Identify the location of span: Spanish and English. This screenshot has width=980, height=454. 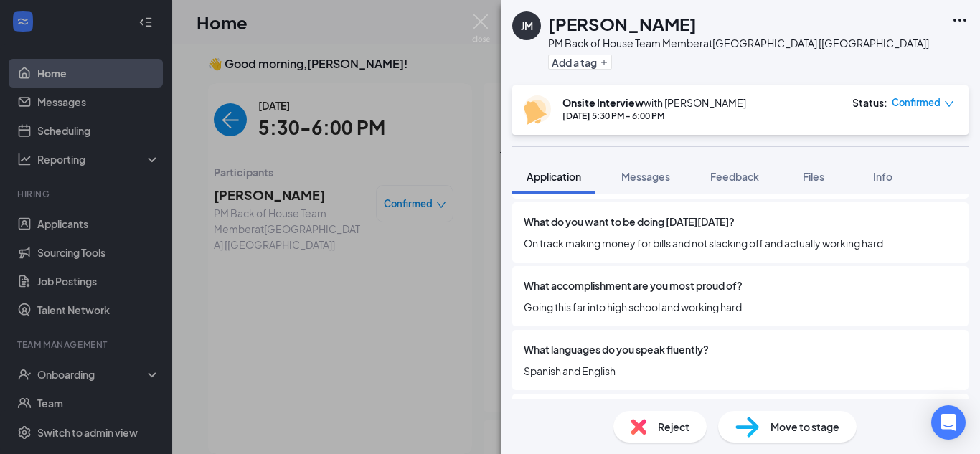
(740, 371).